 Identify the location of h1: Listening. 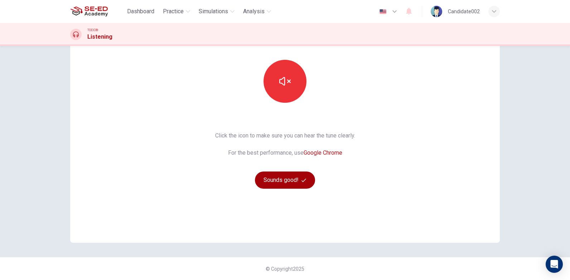
(100, 37).